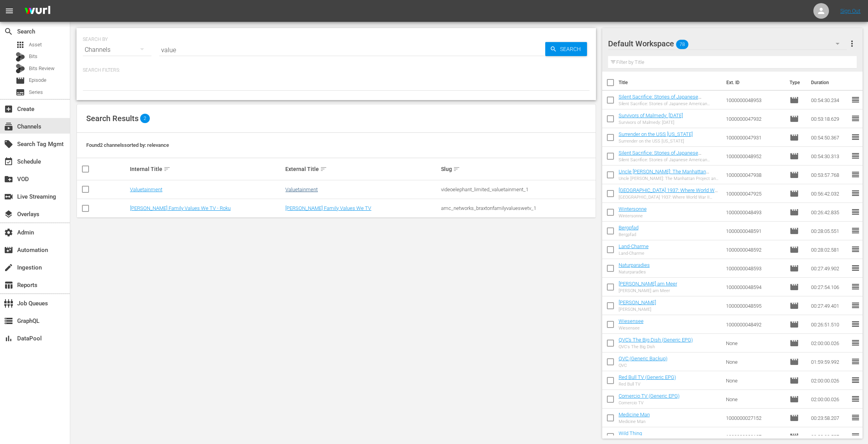 This screenshot has height=444, width=868. Describe the element at coordinates (829, 212) in the screenshot. I see `td: 00:26:42.835` at that location.